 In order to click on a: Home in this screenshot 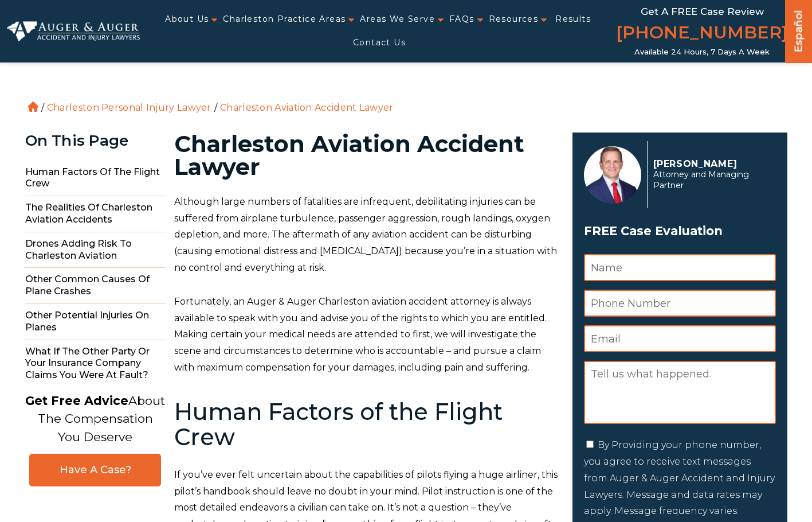, I will do `click(33, 107)`.